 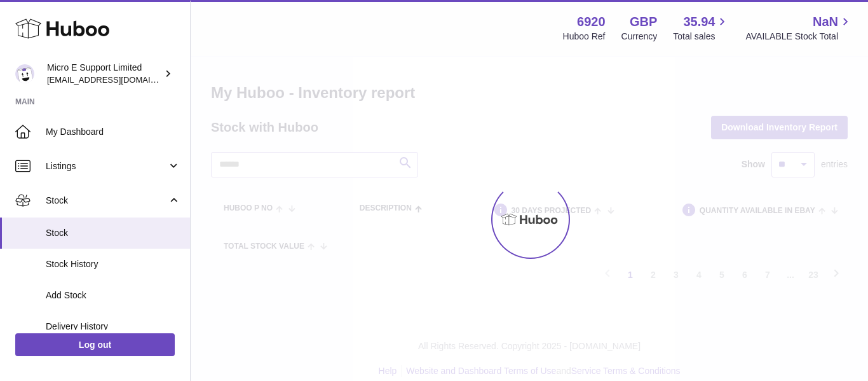 I want to click on span: Stock History, so click(x=113, y=264).